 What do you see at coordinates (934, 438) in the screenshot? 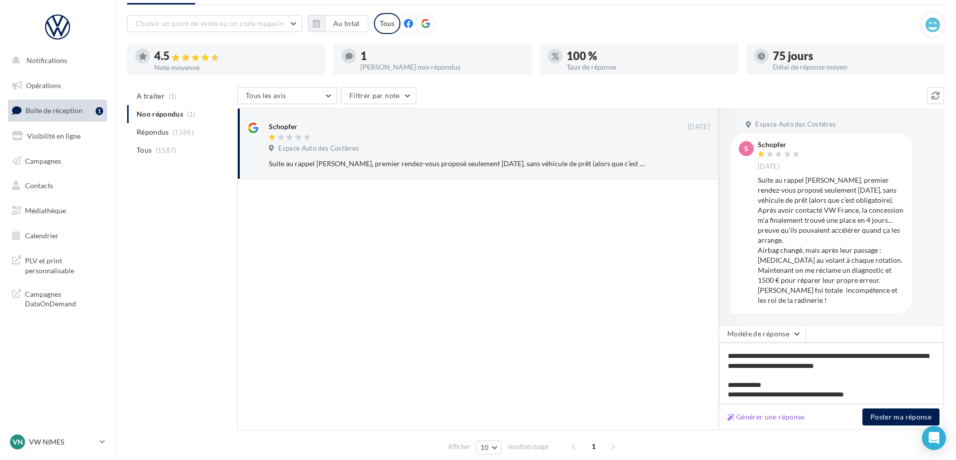
I see `div: Open Intercom Messenger` at bounding box center [934, 438].